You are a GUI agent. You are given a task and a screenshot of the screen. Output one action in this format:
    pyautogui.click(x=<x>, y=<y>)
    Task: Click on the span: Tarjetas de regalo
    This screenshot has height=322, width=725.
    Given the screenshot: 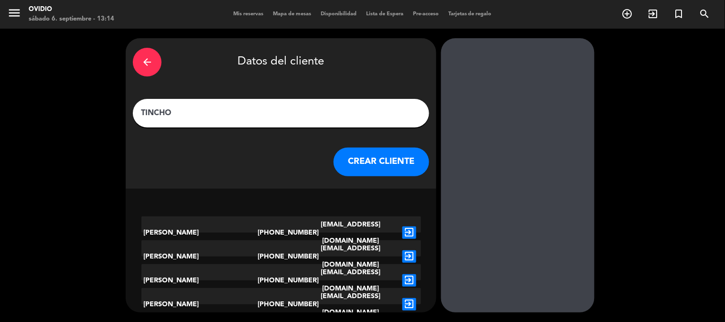 What is the action you would take?
    pyautogui.click(x=470, y=14)
    